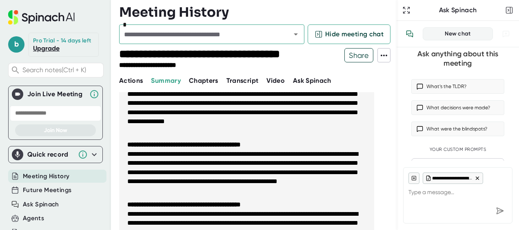 The height and width of the screenshot is (230, 519). What do you see at coordinates (56, 130) in the screenshot?
I see `span: Join Now` at bounding box center [56, 130].